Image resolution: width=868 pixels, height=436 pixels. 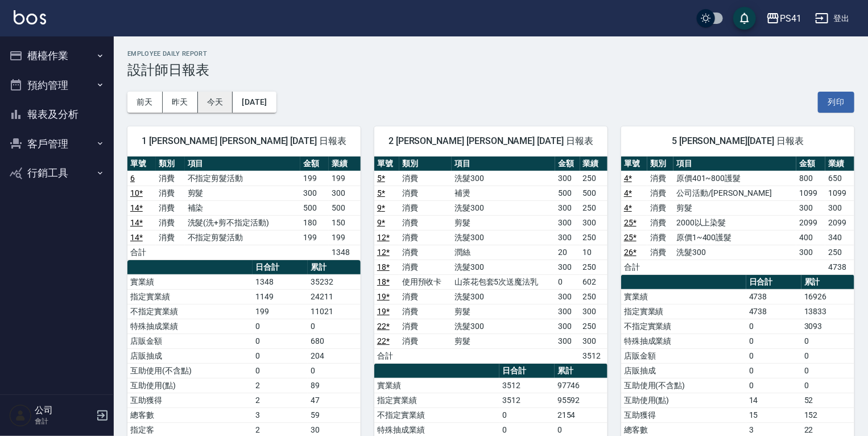 What do you see at coordinates (315, 222) in the screenshot?
I see `td: 180` at bounding box center [315, 222].